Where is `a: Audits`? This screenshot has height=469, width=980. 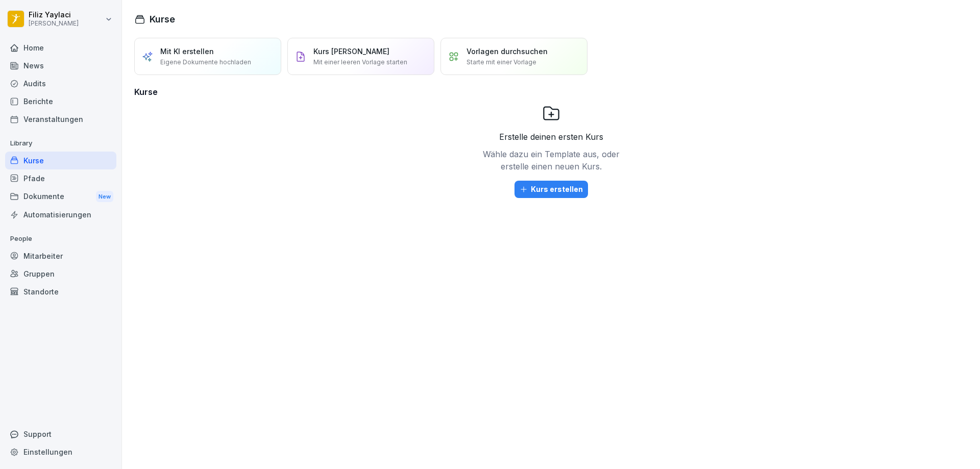
a: Audits is located at coordinates (61, 83).